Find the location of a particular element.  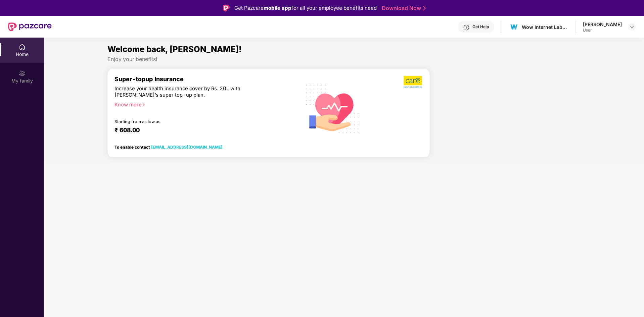

div: User is located at coordinates (603, 30).